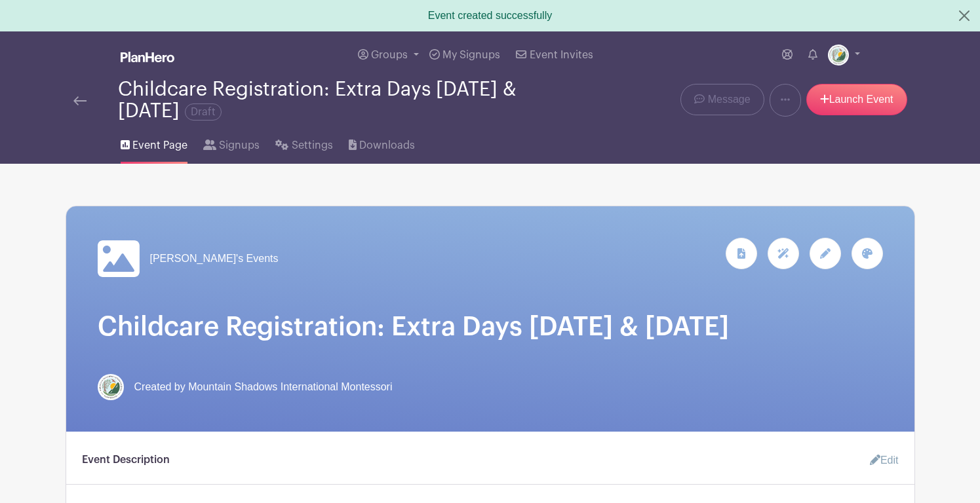 This screenshot has height=503, width=980. What do you see at coordinates (303, 143) in the screenshot?
I see `a: Settings` at bounding box center [303, 143].